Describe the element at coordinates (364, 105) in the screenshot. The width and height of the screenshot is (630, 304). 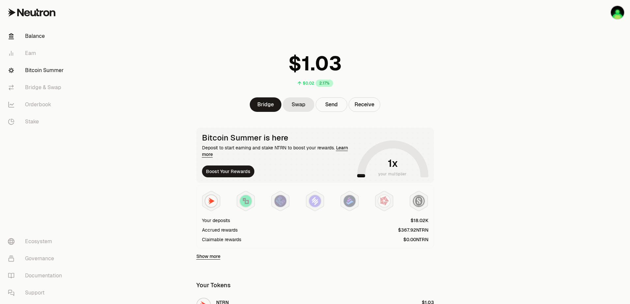
I see `button: Receive` at that location.